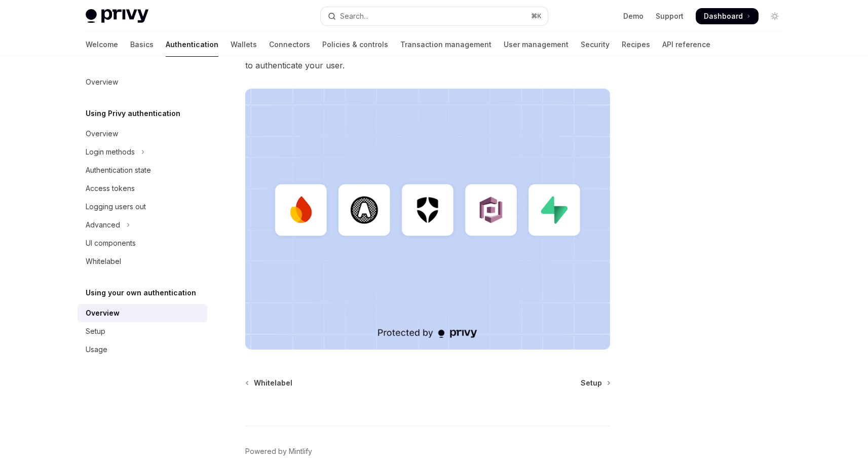 The image size is (868, 459). Describe the element at coordinates (103, 225) in the screenshot. I see `div: Advanced` at that location.